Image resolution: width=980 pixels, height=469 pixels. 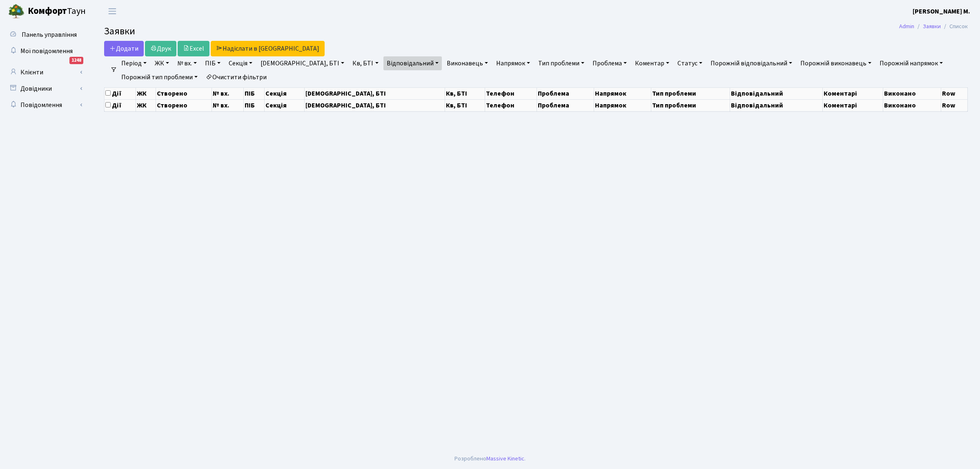 What do you see at coordinates (561, 63) in the screenshot?
I see `a: Тип проблеми` at bounding box center [561, 63].